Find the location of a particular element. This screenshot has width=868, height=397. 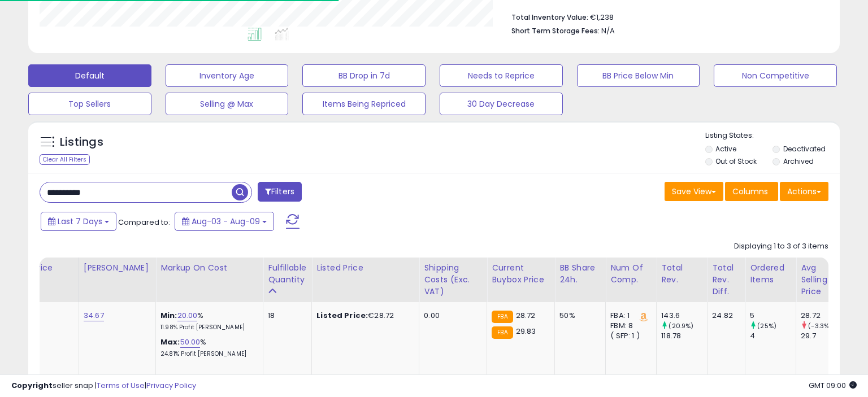

div: FBA: 1 is located at coordinates (629, 316).